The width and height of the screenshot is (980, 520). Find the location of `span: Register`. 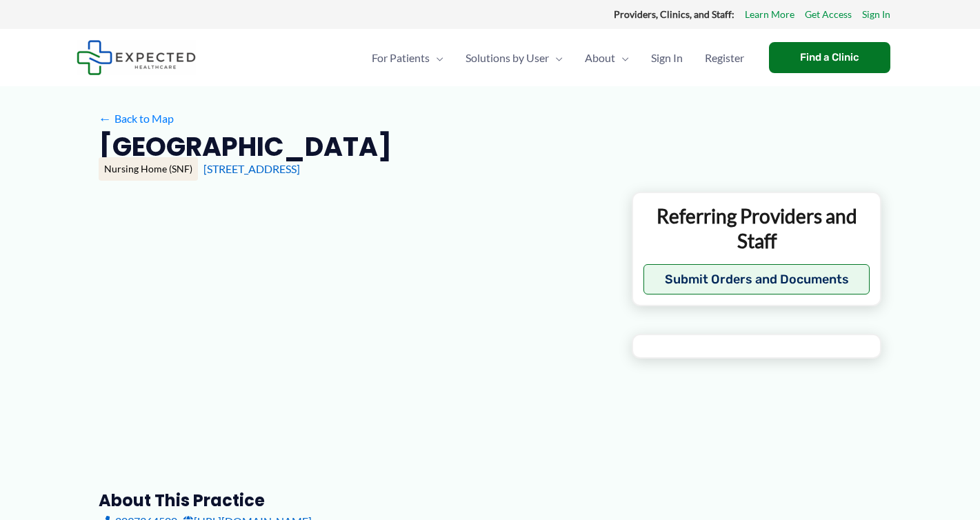

span: Register is located at coordinates (724, 58).